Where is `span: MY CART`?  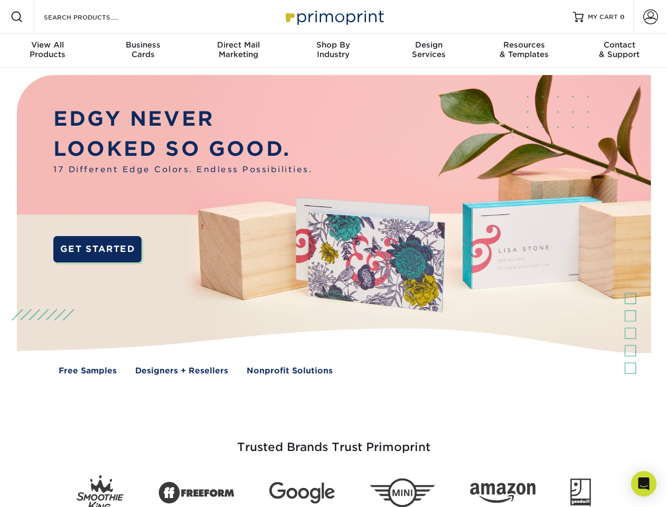
span: MY CART is located at coordinates (603, 17).